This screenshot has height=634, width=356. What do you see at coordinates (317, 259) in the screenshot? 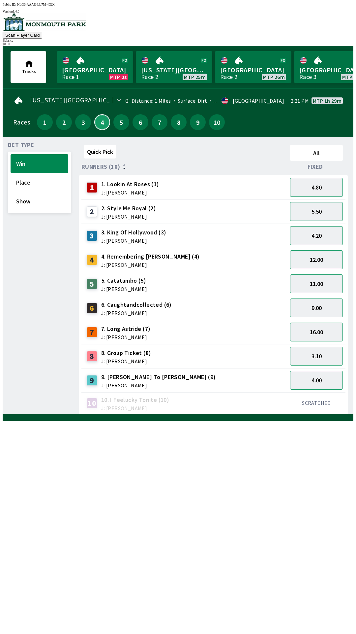
I see `span: 12.00` at bounding box center [317, 259].